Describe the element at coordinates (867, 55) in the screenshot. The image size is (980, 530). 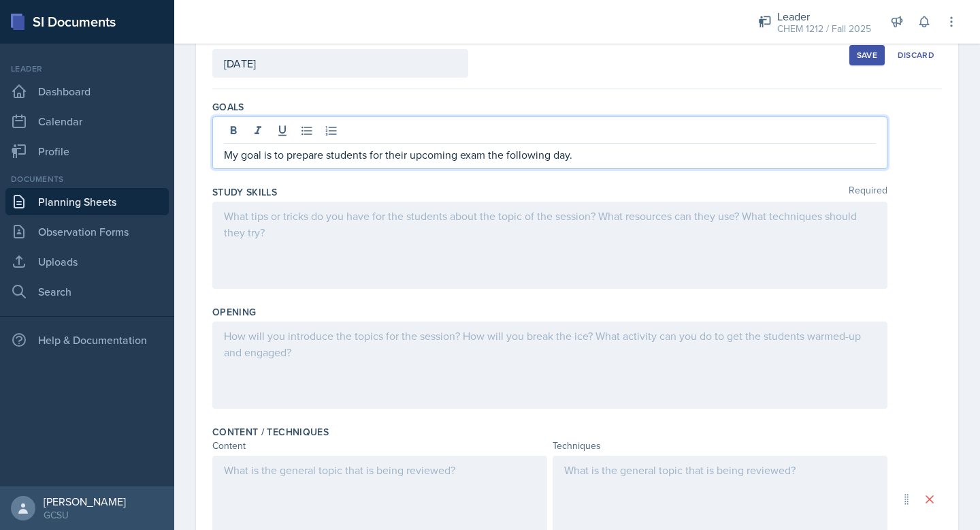
I see `div: Save` at that location.